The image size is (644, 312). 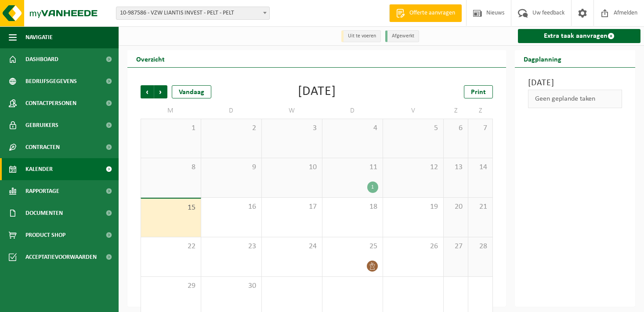 What do you see at coordinates (39, 37) in the screenshot?
I see `span: Navigatie` at bounding box center [39, 37].